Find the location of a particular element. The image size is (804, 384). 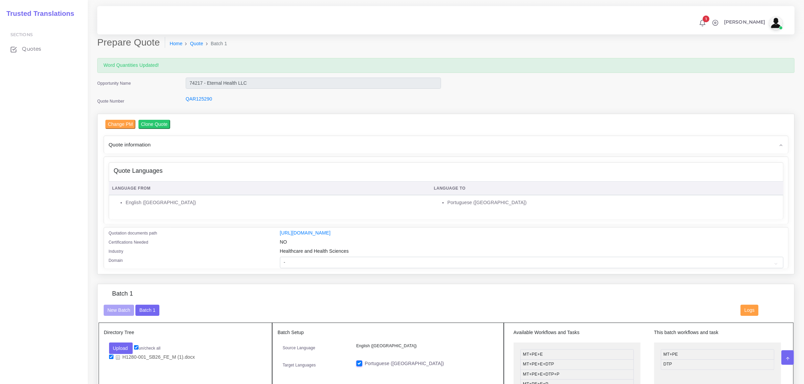

a: Batch 1 is located at coordinates (147, 310).